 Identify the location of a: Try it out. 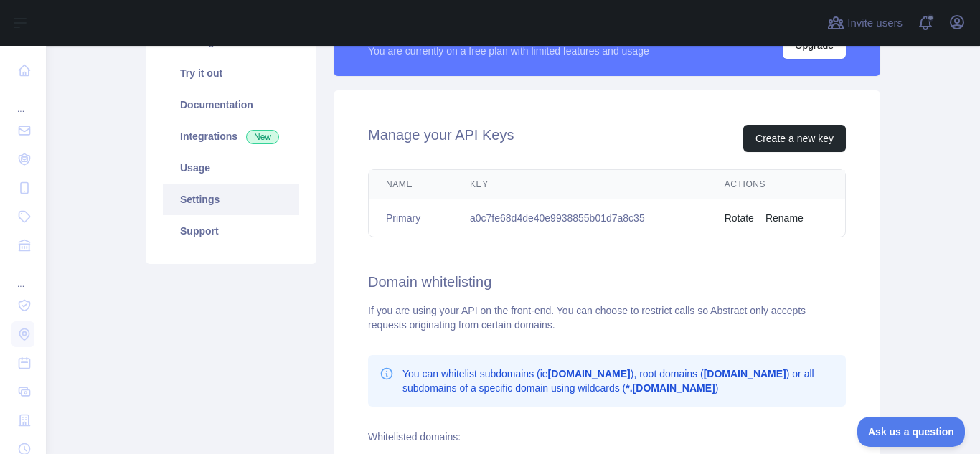
(231, 73).